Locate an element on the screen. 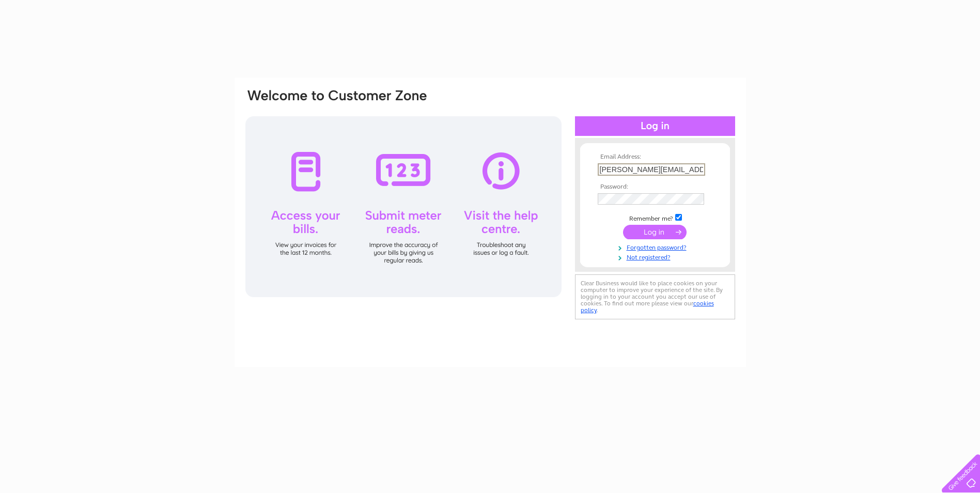  a: Not registered? is located at coordinates (656, 256).